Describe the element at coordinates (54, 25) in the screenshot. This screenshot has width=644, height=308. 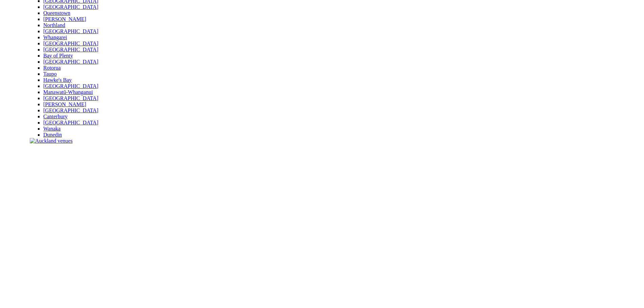
I see `a: Northland` at that location.